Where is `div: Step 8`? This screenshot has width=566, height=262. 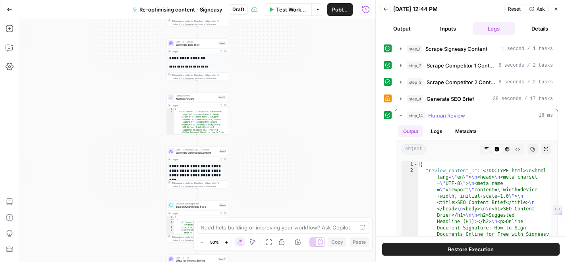
div: Step 8 is located at coordinates (222, 205).